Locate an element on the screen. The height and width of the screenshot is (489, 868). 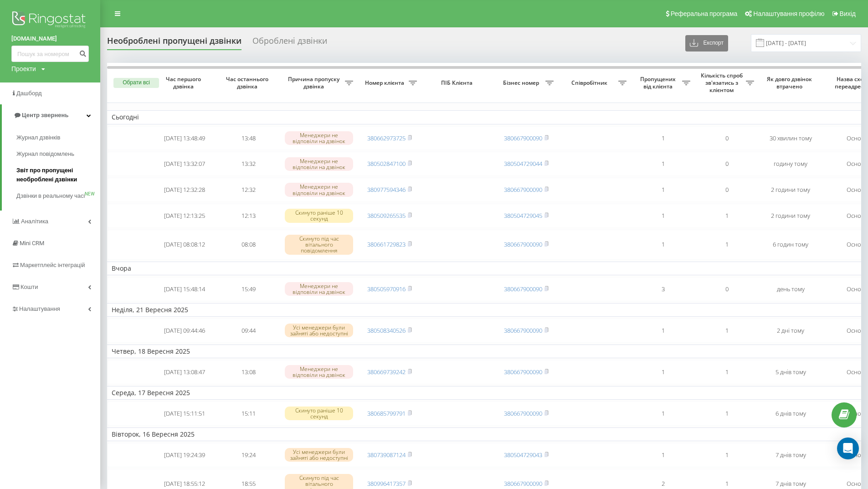
td: 30 хвилин тому is located at coordinates (790, 138).